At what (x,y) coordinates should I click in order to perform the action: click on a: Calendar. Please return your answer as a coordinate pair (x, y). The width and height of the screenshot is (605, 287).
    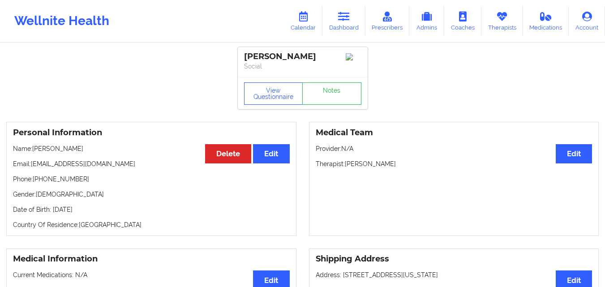
    Looking at the image, I should click on (303, 21).